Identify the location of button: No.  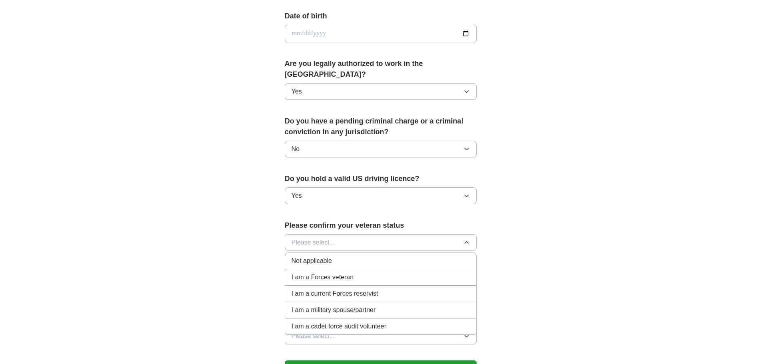
(381, 149).